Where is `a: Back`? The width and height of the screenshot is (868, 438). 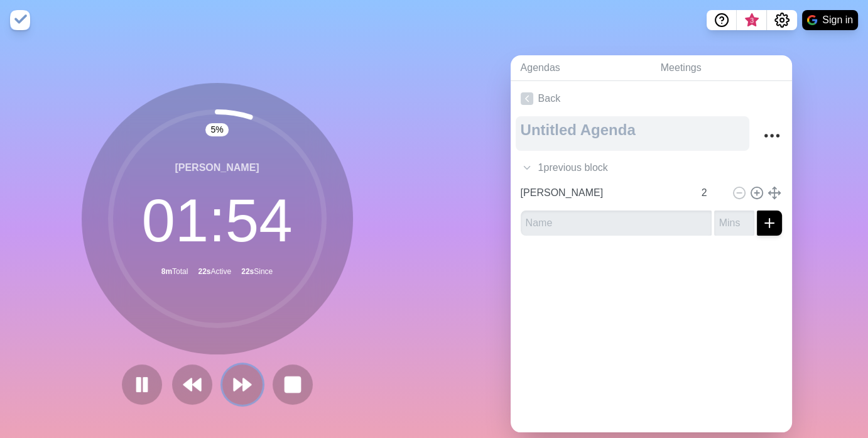 a: Back is located at coordinates (651, 99).